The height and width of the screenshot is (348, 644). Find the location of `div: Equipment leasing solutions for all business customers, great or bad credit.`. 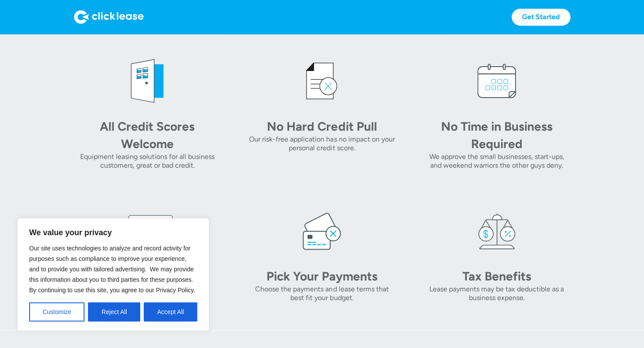

div: Equipment leasing solutions for all business customers, great or bad credit. is located at coordinates (147, 161).